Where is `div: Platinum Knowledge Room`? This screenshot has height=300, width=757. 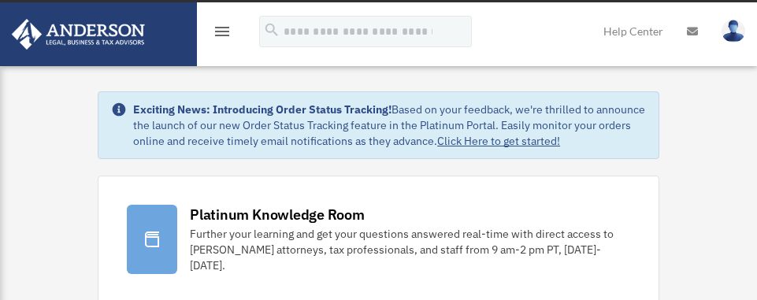
div: Platinum Knowledge Room is located at coordinates (277, 214).